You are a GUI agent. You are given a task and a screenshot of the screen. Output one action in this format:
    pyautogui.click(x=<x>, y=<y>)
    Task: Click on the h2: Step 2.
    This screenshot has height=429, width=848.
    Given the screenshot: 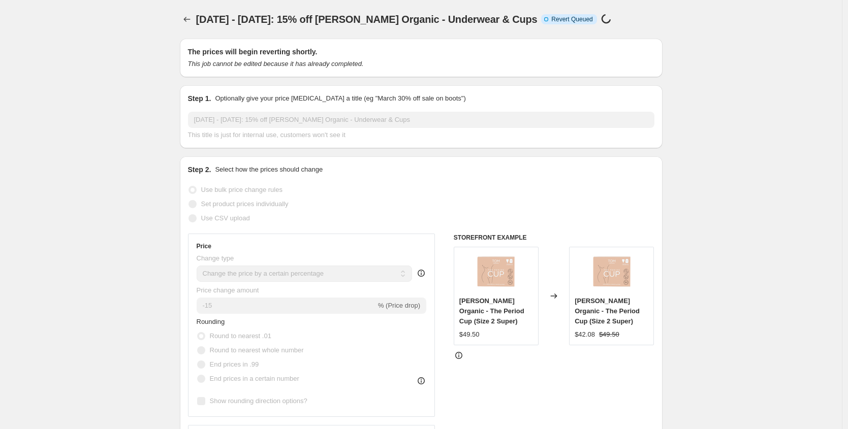 What is the action you would take?
    pyautogui.click(x=200, y=170)
    